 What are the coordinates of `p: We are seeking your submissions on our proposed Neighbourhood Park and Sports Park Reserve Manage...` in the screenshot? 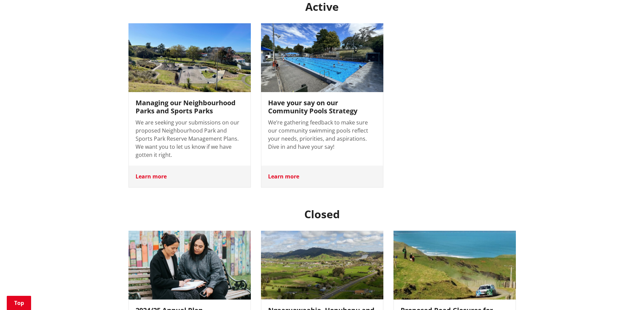 It's located at (190, 139).